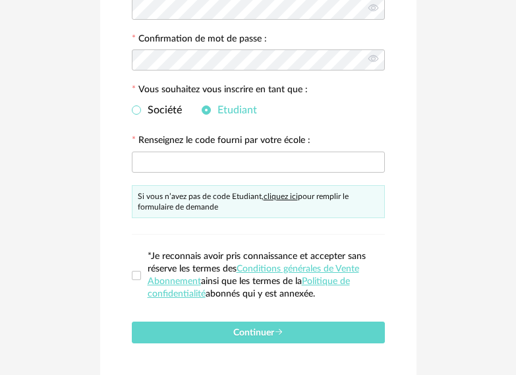 The image size is (516, 375). Describe the element at coordinates (258, 201) in the screenshot. I see `div: Si vous n’avez pas de code Etudiant, pour remplir le formulaire de demande` at that location.